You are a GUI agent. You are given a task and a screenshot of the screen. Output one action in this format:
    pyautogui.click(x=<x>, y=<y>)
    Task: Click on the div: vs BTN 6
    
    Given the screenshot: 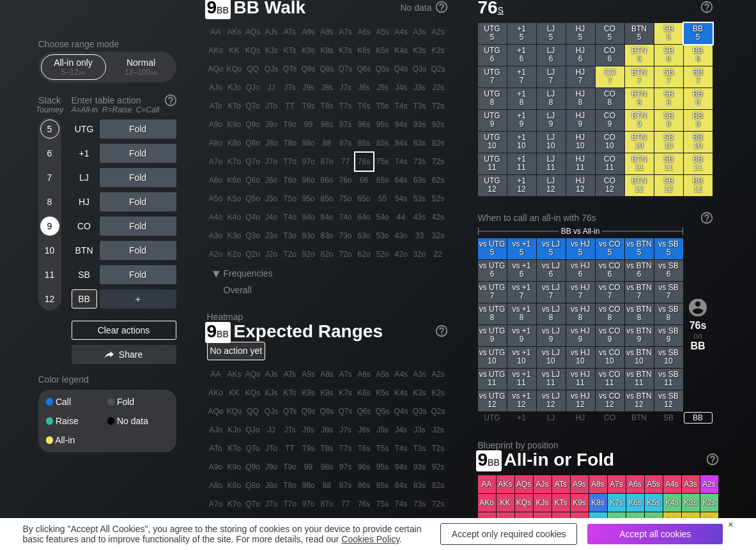 What is the action you would take?
    pyautogui.click(x=639, y=270)
    